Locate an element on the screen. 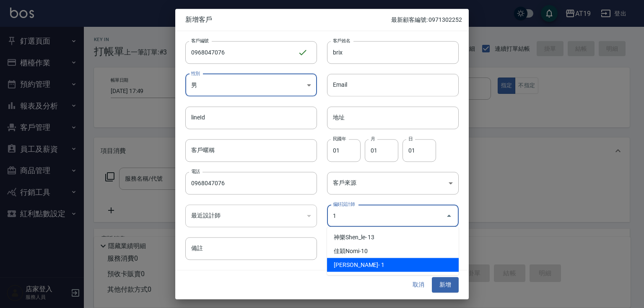 Image resolution: width=644 pixels, height=308 pixels. label: 客戶姓名 is located at coordinates (342, 40).